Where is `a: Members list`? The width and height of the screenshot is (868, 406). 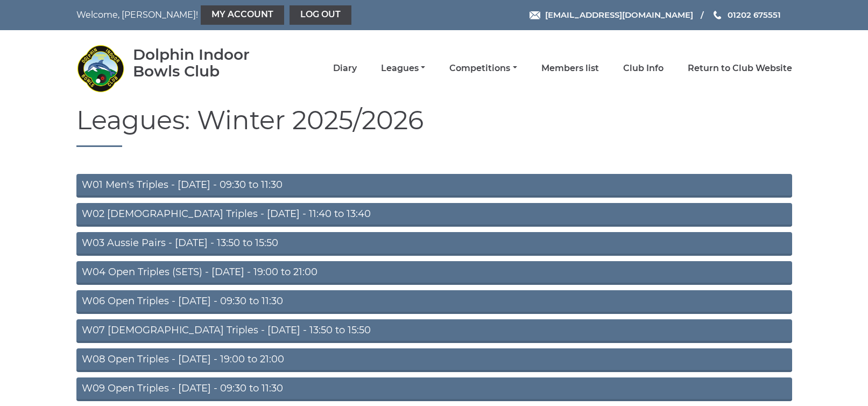 a: Members list is located at coordinates (570, 69).